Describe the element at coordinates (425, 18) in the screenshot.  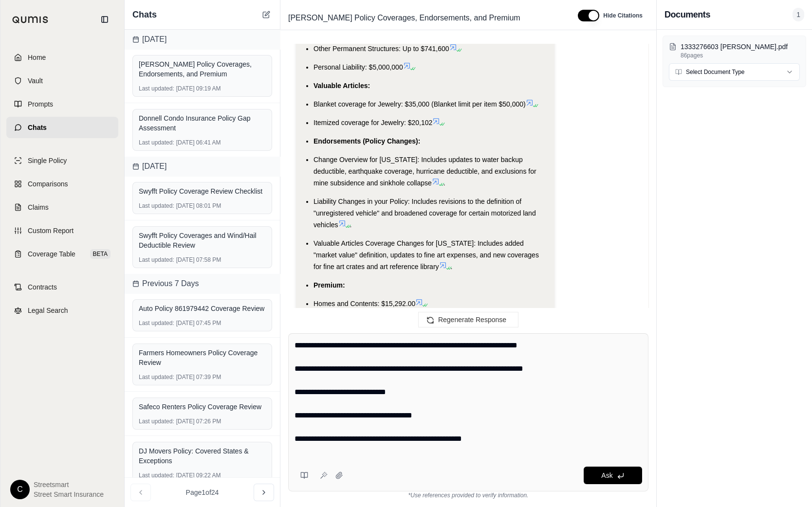
I see `div: Edit Title` at that location.